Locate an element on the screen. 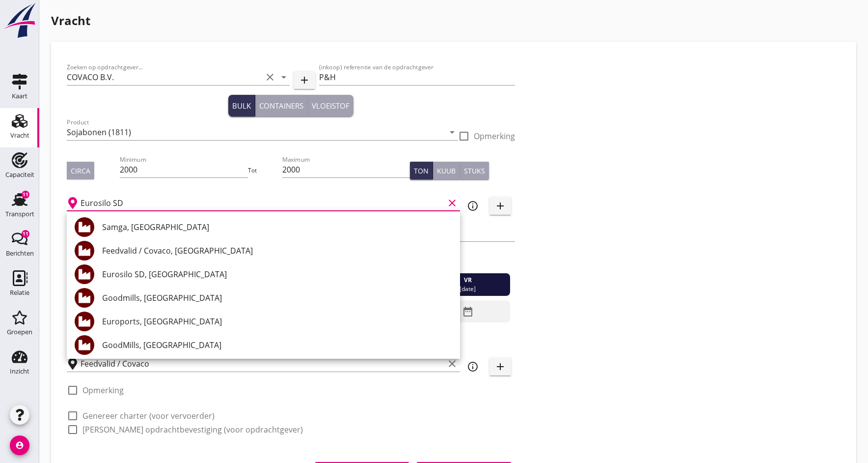 Image resolution: width=868 pixels, height=463 pixels. div: Inzicht is located at coordinates (19, 371).